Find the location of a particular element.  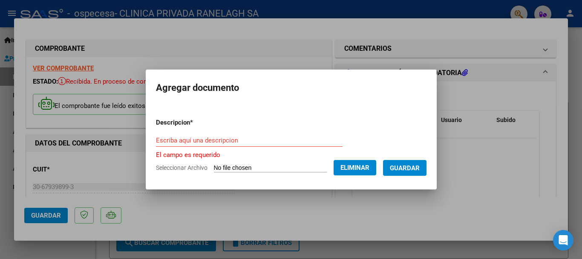

h2: Agregar documento is located at coordinates (291, 88).